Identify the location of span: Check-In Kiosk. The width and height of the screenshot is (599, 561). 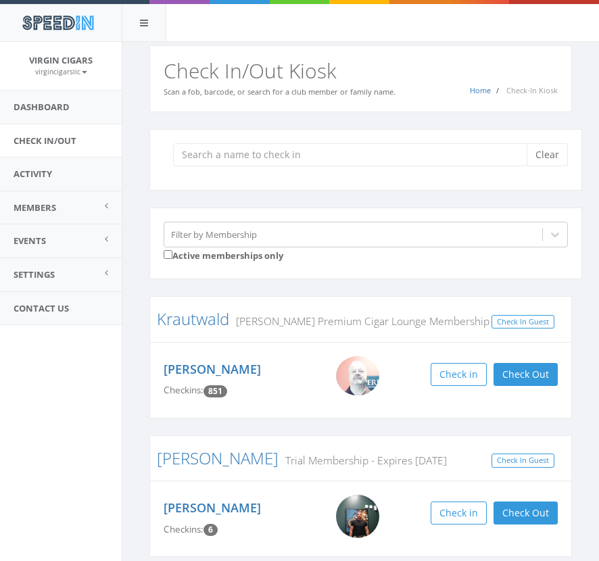
(532, 90).